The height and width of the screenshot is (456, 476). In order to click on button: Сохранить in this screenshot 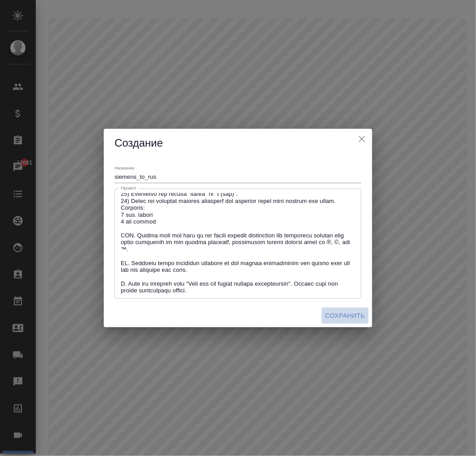, I will do `click(345, 315)`.